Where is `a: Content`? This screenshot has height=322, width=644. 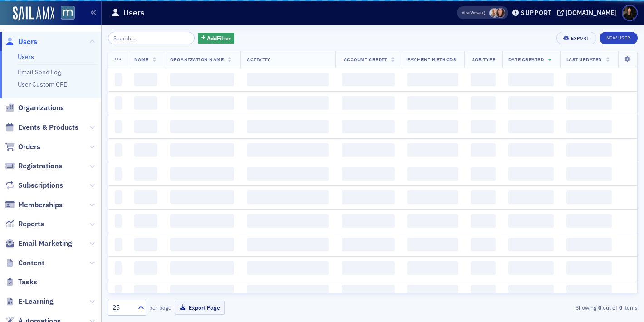
a: Content is located at coordinates (25, 263).